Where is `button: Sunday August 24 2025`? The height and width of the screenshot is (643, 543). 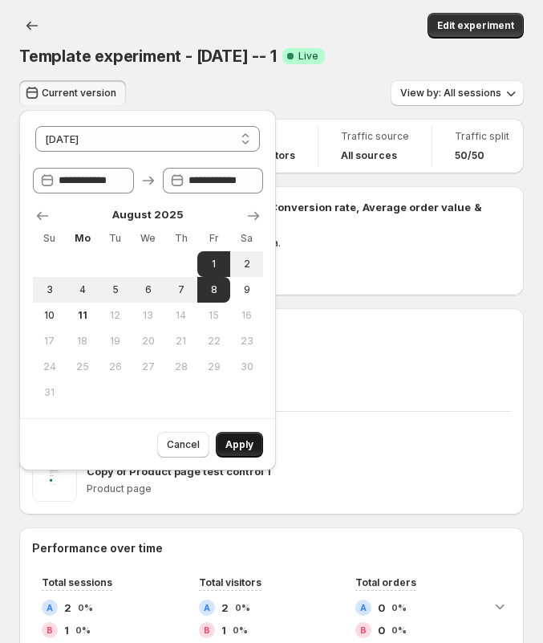 button: Sunday August 24 2025 is located at coordinates (49, 367).